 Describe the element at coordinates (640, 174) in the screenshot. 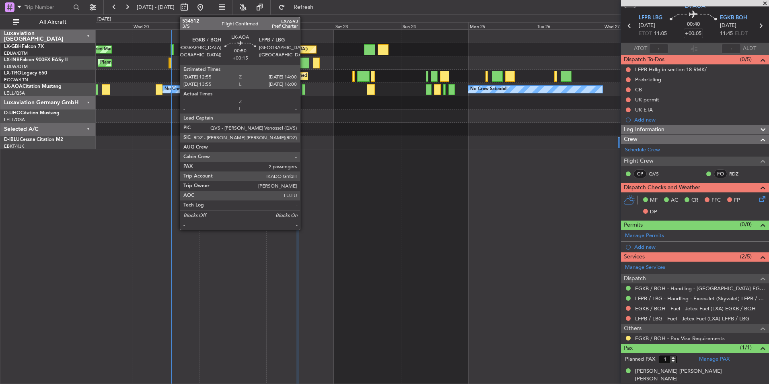

I see `div: CP` at that location.